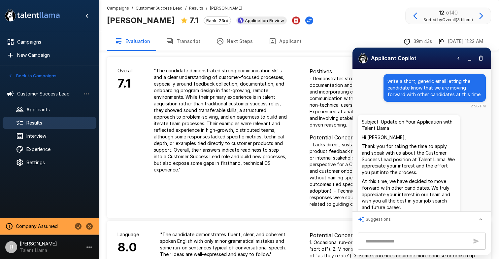  I want to click on span: Suggestions, so click(378, 219).